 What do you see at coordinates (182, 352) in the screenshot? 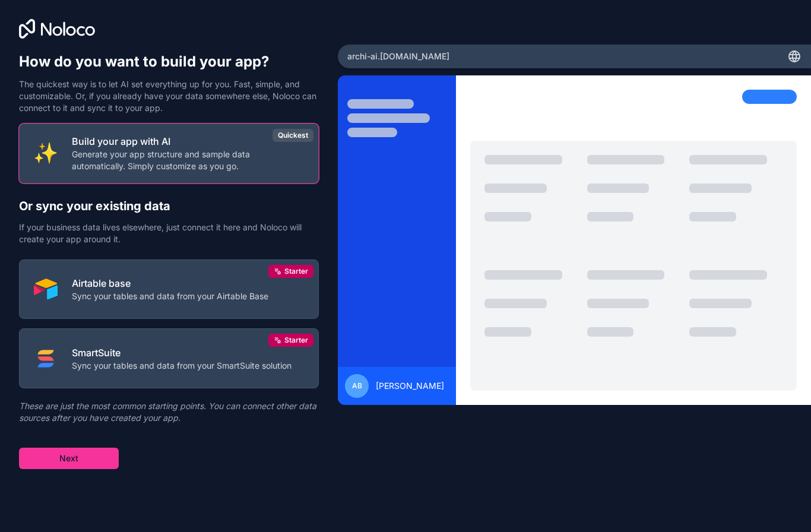
I see `p: SmartSuite` at bounding box center [182, 352].